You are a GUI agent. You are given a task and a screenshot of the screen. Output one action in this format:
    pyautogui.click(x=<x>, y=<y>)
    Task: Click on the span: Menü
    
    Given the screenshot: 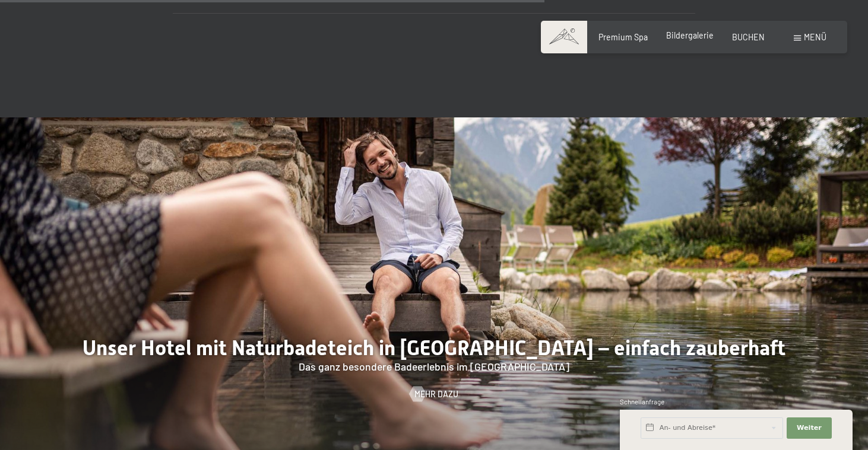 What is the action you would take?
    pyautogui.click(x=815, y=37)
    